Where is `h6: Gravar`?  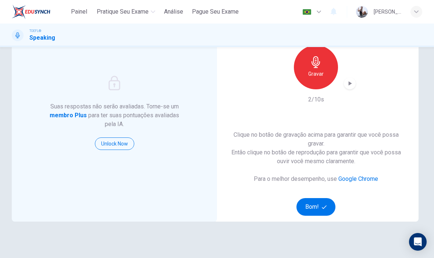
h6: Gravar is located at coordinates (316, 74).